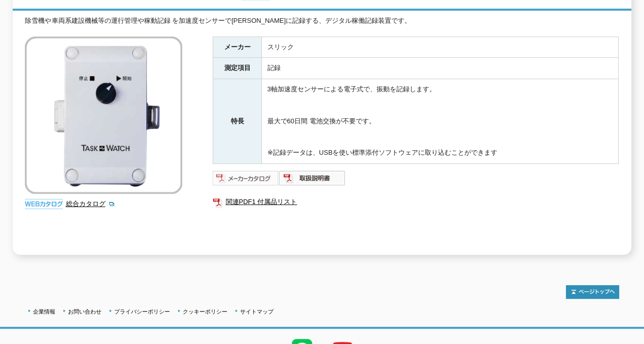 Image resolution: width=644 pixels, height=344 pixels. I want to click on a: お問い合わせ, so click(85, 312).